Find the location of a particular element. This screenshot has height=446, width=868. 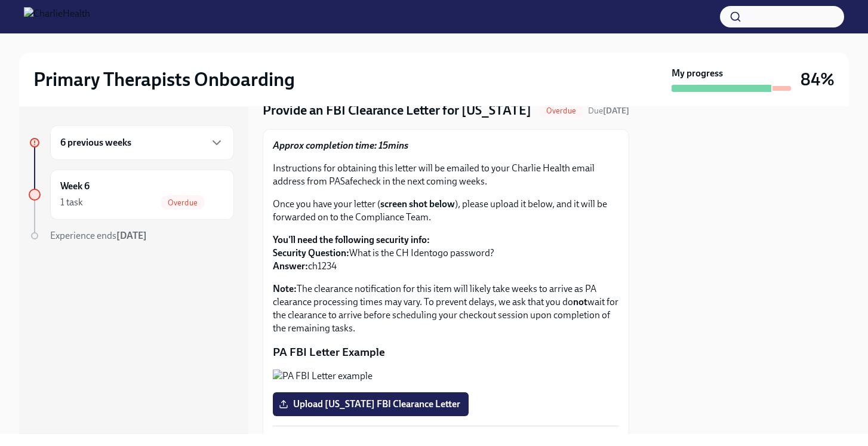

h6: 6 previous weeks is located at coordinates (95, 142).